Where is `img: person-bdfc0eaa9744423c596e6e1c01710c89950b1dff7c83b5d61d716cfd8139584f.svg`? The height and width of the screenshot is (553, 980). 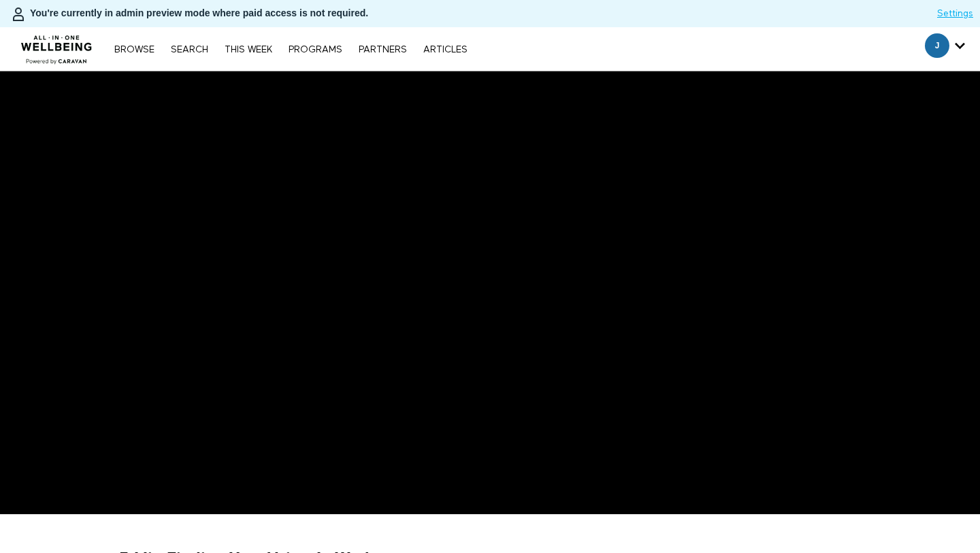 img: person-bdfc0eaa9744423c596e6e1c01710c89950b1dff7c83b5d61d716cfd8139584f.svg is located at coordinates (18, 14).